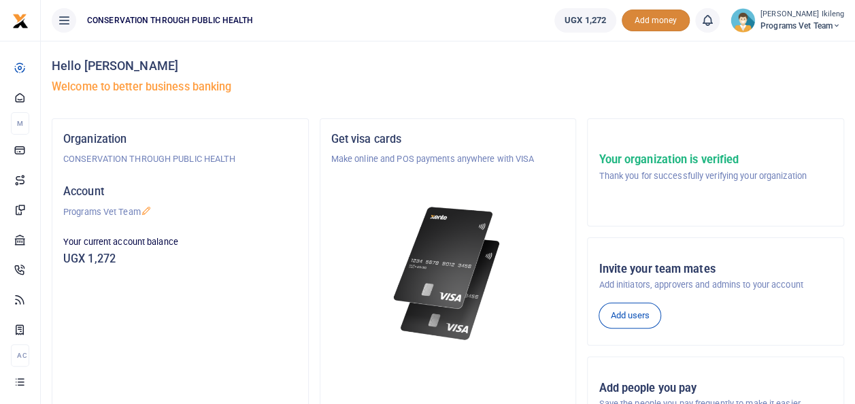 The height and width of the screenshot is (404, 855). Describe the element at coordinates (448, 139) in the screenshot. I see `h5: Get visa cards` at that location.